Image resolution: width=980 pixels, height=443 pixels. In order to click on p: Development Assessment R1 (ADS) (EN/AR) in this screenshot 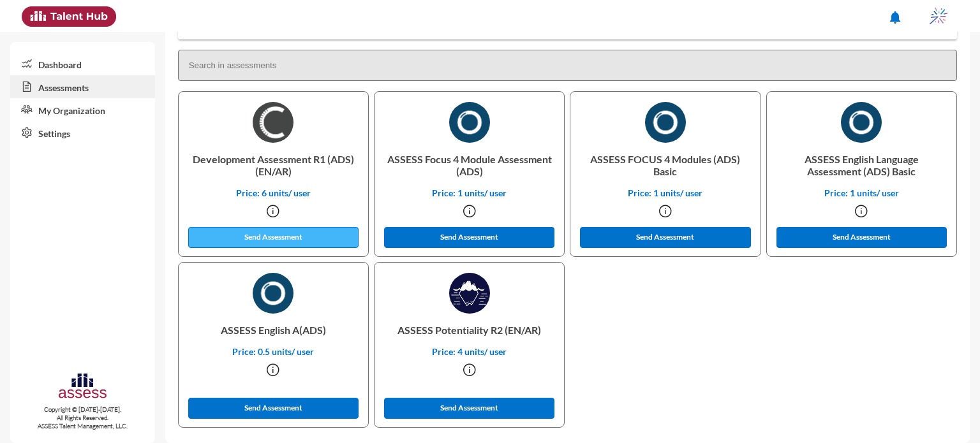, I will do `click(273, 165)`.